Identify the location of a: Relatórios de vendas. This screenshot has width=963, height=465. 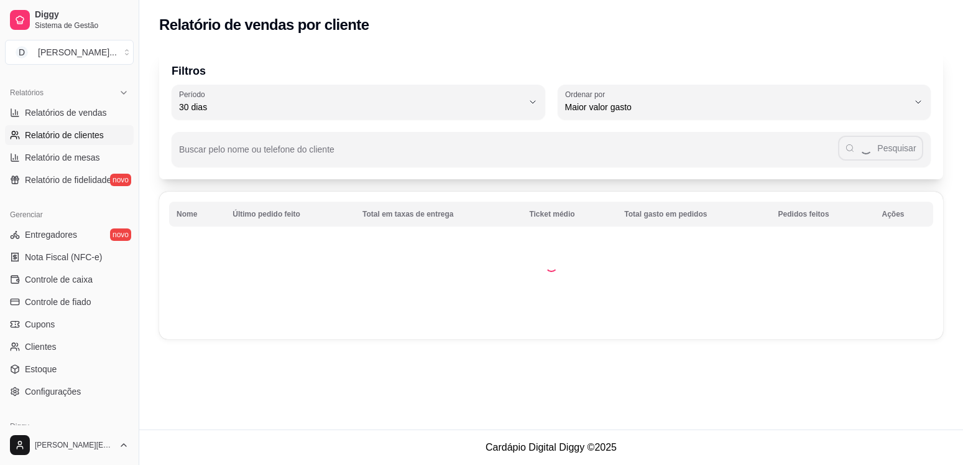
(69, 113).